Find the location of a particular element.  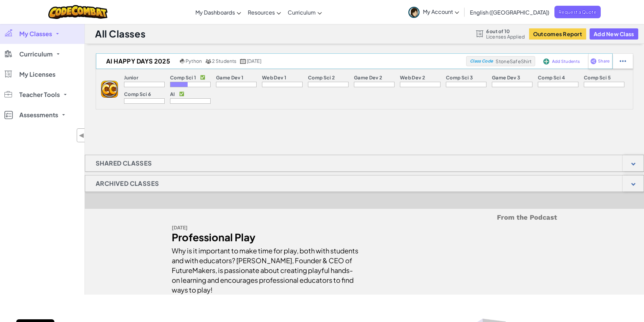

h1: All Classes is located at coordinates (120, 34).